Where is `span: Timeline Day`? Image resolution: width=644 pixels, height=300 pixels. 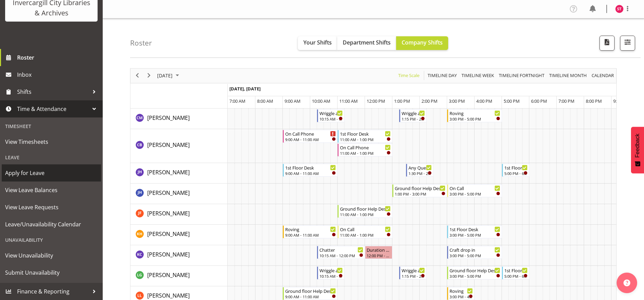
span: Timeline Day is located at coordinates (442, 75).